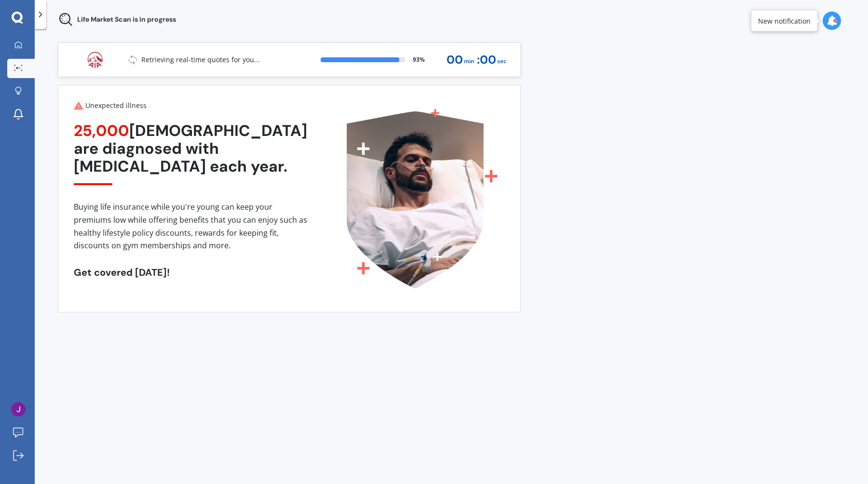 The width and height of the screenshot is (868, 484). I want to click on span: sec, so click(501, 61).